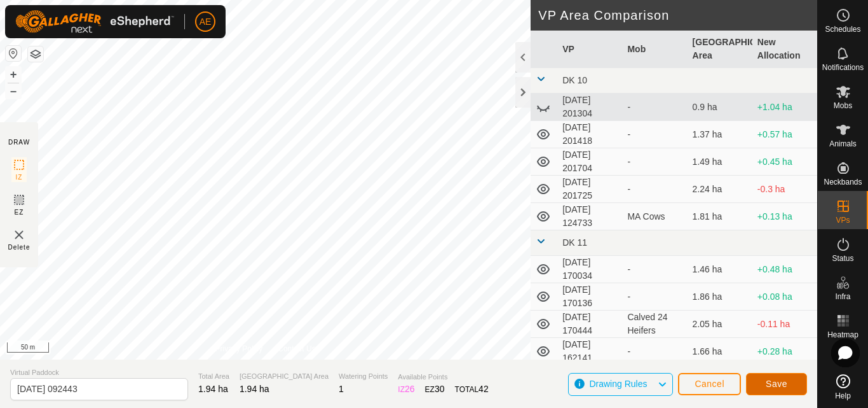  What do you see at coordinates (720, 296) in the screenshot?
I see `td: 1.86 ha` at bounding box center [720, 296].